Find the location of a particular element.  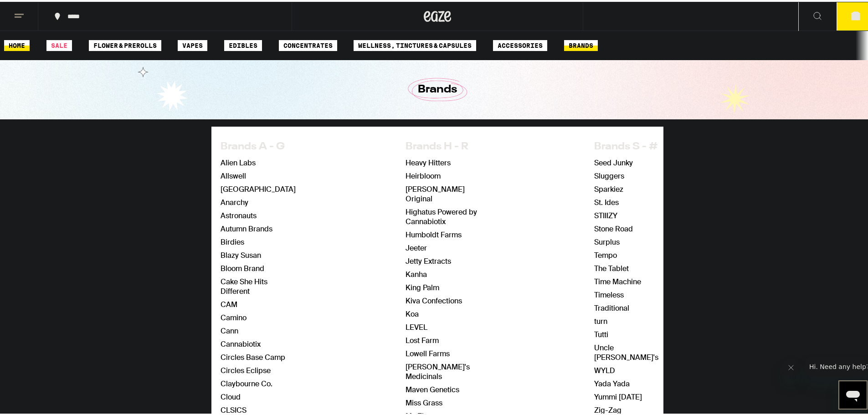

a: ACCESSORIES is located at coordinates (519, 44).